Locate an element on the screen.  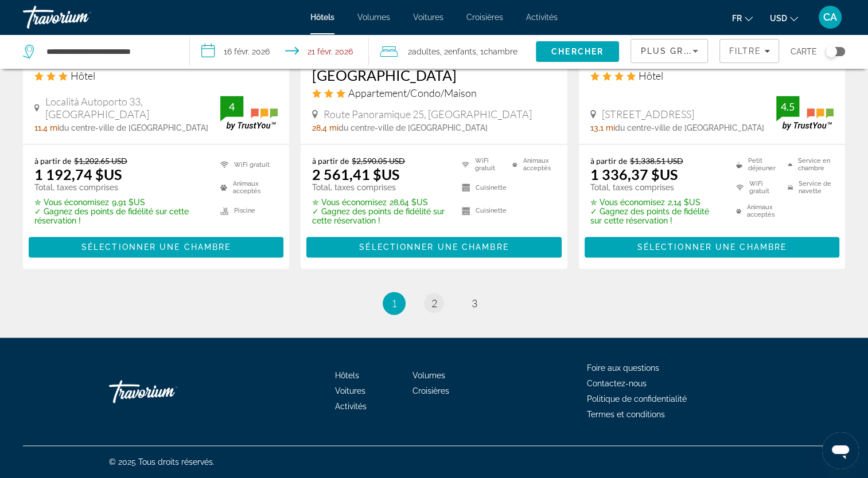
button: Changer de devise is located at coordinates (784, 18).